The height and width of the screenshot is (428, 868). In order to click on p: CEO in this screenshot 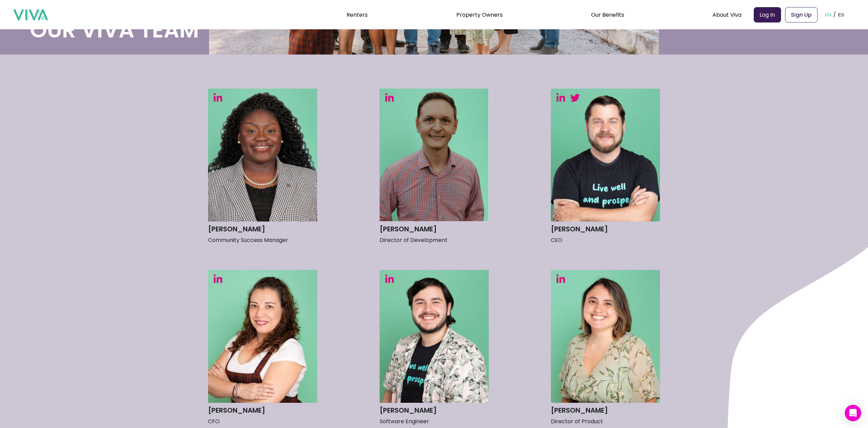, I will do `click(605, 240)`.